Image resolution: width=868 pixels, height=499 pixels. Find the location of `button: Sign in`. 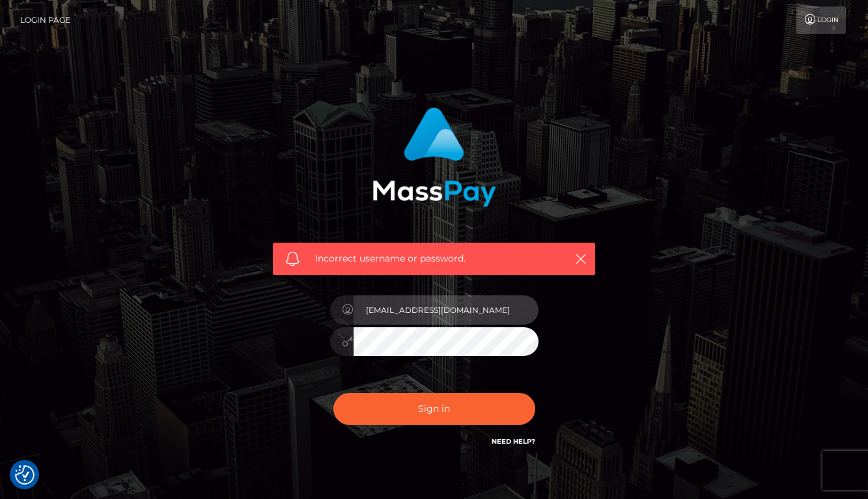

button: Sign in is located at coordinates (434, 409).